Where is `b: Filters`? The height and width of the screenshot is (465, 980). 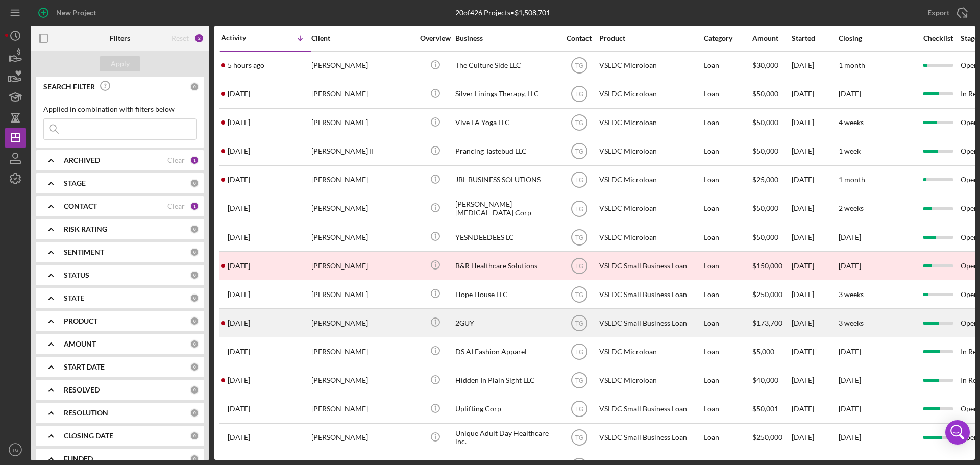
b: Filters is located at coordinates (120, 39).